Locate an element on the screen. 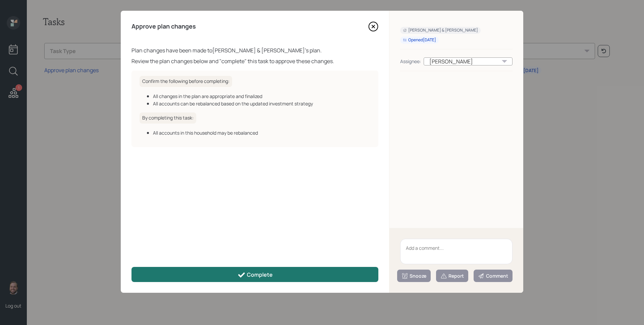  div: Complete is located at coordinates (255, 275).